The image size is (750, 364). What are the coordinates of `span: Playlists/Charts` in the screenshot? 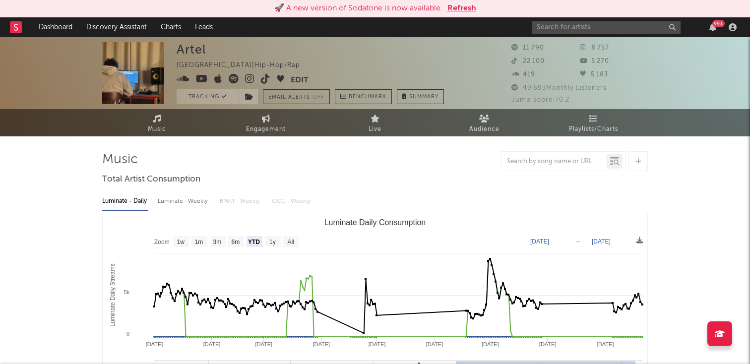 It's located at (594, 130).